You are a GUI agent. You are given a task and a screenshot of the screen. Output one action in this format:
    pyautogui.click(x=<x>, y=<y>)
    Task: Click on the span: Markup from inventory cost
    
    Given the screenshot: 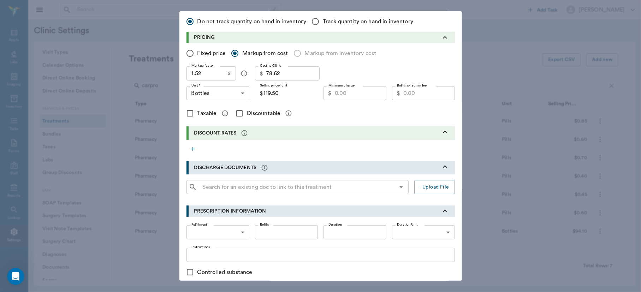 What is the action you would take?
    pyautogui.click(x=341, y=53)
    